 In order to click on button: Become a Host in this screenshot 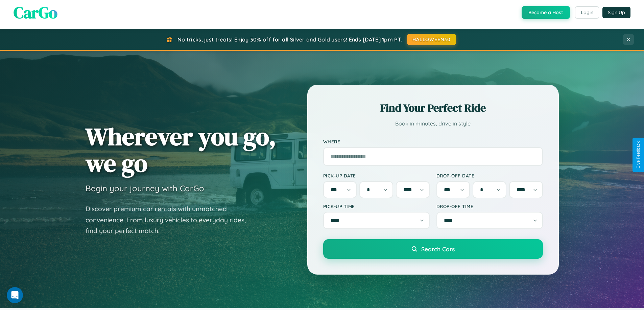, I will do `click(545, 13)`.